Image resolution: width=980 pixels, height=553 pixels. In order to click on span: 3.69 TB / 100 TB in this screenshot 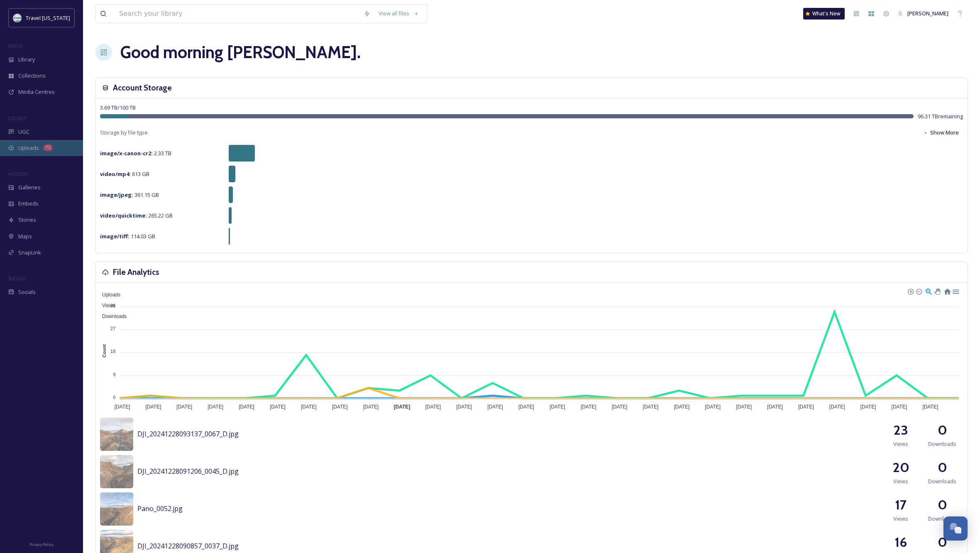, I will do `click(118, 107)`.